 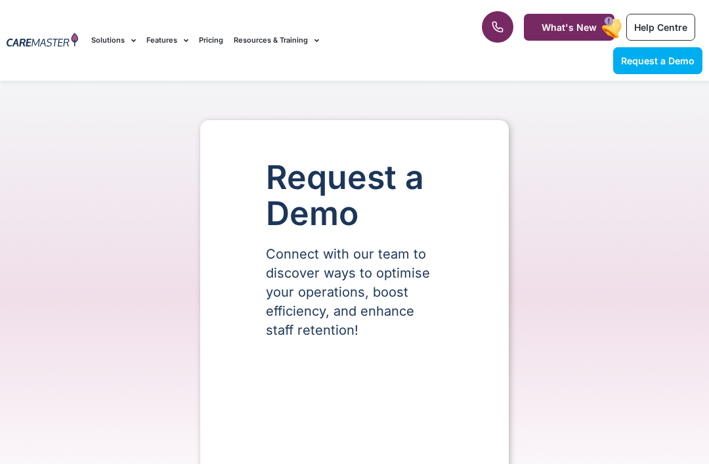 What do you see at coordinates (211, 40) in the screenshot?
I see `a: Pricing` at bounding box center [211, 40].